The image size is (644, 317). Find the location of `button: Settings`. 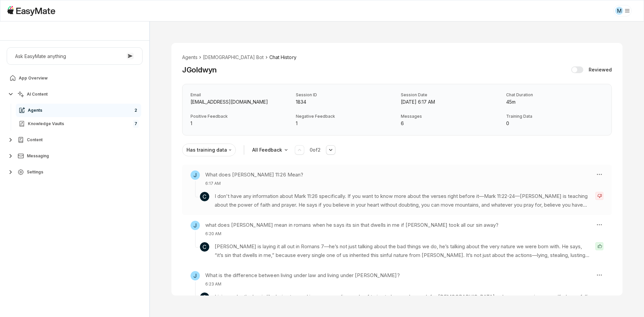

button: Settings is located at coordinates (75, 172).